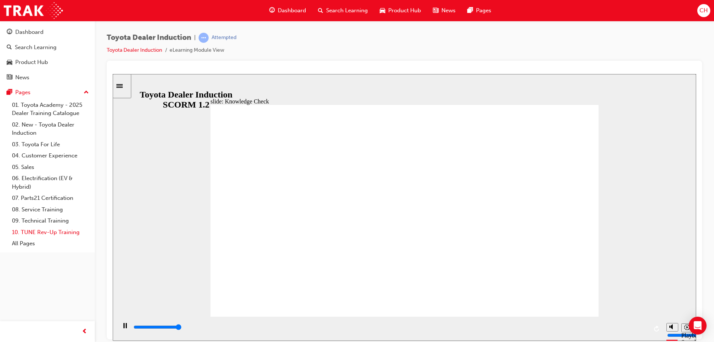 The height and width of the screenshot is (342, 714). Describe the element at coordinates (47, 55) in the screenshot. I see `button: DashboardSearch LearningProduct HubNews` at that location.